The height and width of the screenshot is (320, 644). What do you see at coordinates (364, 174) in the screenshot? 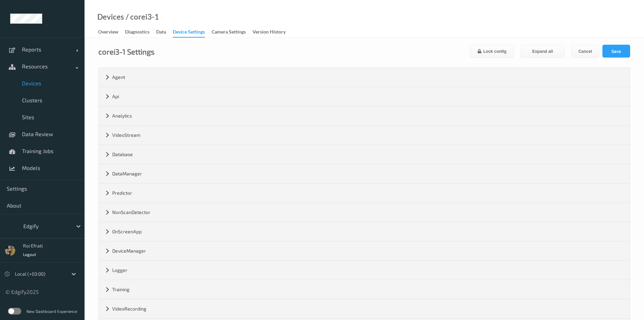
I see `div: DataManager` at bounding box center [364, 174].